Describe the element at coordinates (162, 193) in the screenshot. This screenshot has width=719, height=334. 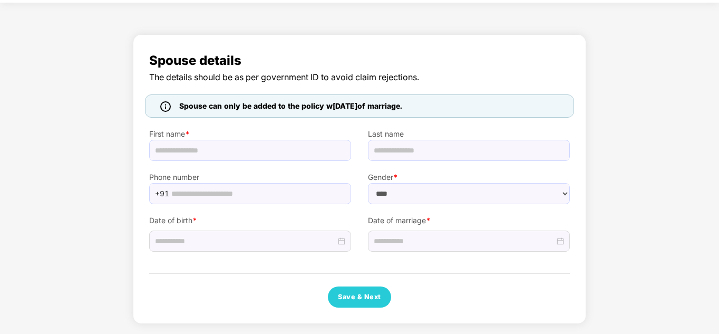
I see `span: +91` at that location.